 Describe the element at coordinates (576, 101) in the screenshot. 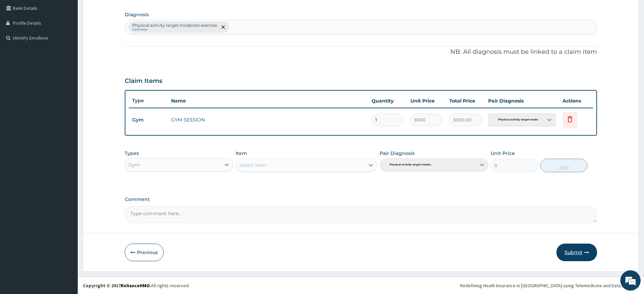

I see `th: Actions` at that location.